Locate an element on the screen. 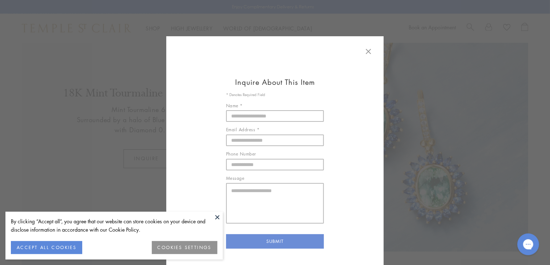 The height and width of the screenshot is (265, 550). button: Gorgias live chat is located at coordinates (15, 13).